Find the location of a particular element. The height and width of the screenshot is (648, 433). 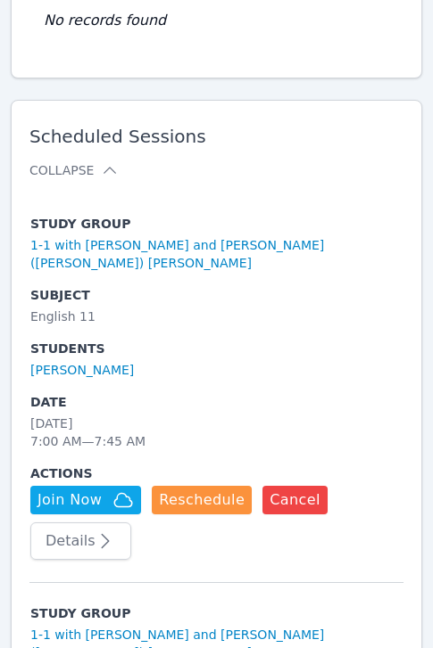

span: Scheduled Sessions is located at coordinates (216, 136).